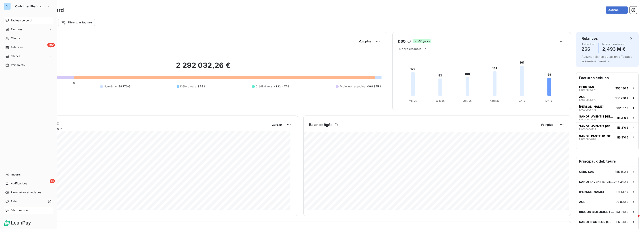 The height and width of the screenshot is (229, 644). I want to click on h6: Balance âgée, so click(321, 125).